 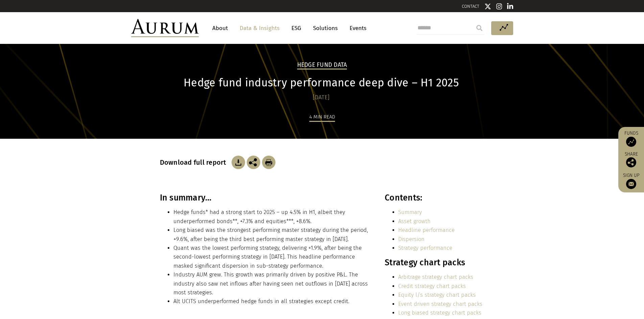 I want to click on h3: Contents:, so click(x=433, y=198).